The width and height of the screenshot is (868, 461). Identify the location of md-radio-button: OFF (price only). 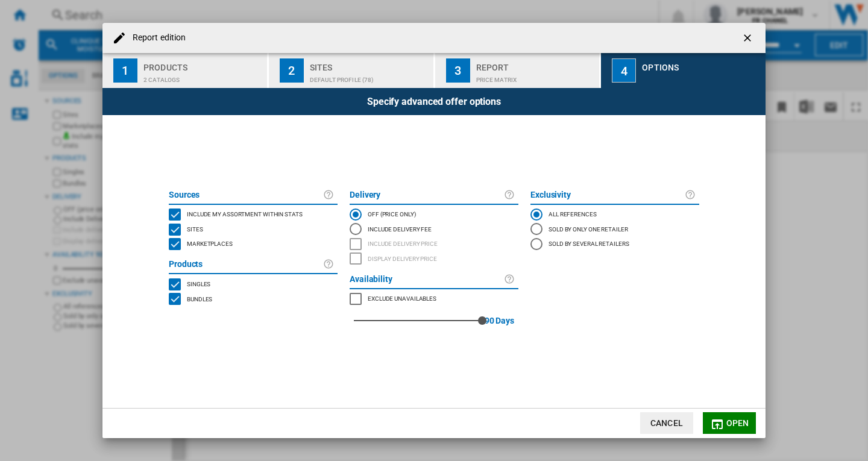
(434, 214).